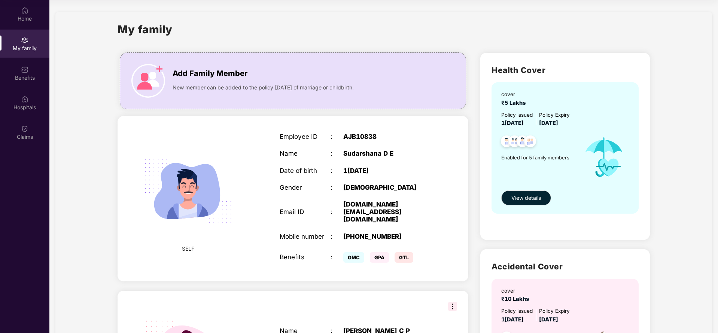  What do you see at coordinates (526, 198) in the screenshot?
I see `span: View details` at bounding box center [526, 198].